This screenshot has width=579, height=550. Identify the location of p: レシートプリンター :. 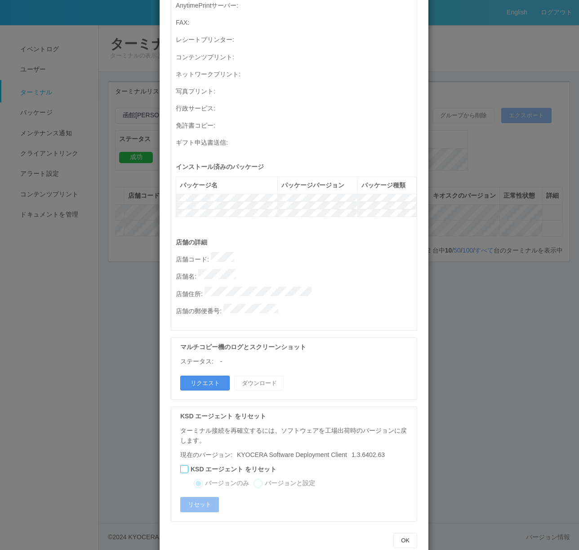
(296, 39).